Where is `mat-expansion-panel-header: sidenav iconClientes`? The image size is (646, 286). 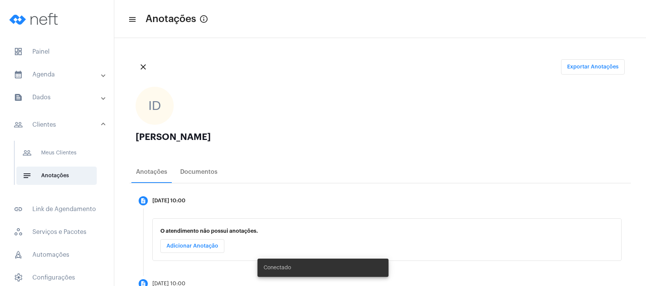
mat-expansion-panel-header: sidenav iconClientes is located at coordinates (59, 125).